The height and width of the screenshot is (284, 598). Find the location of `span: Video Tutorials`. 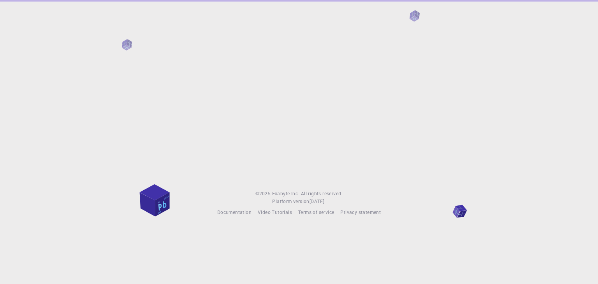

span: Video Tutorials is located at coordinates (275, 212).